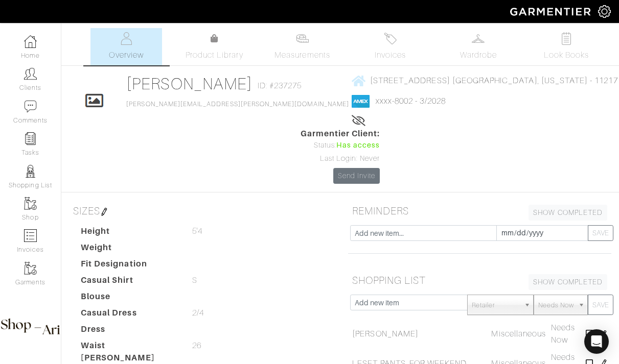 The width and height of the screenshot is (619, 364). What do you see at coordinates (357, 176) in the screenshot?
I see `a: Send Invite` at bounding box center [357, 176].